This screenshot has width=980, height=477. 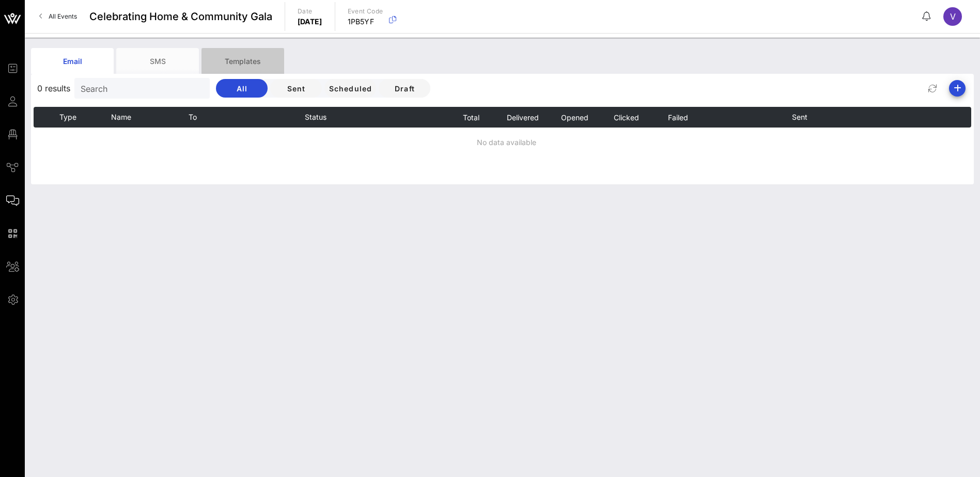 I want to click on th: To, so click(x=246, y=117).